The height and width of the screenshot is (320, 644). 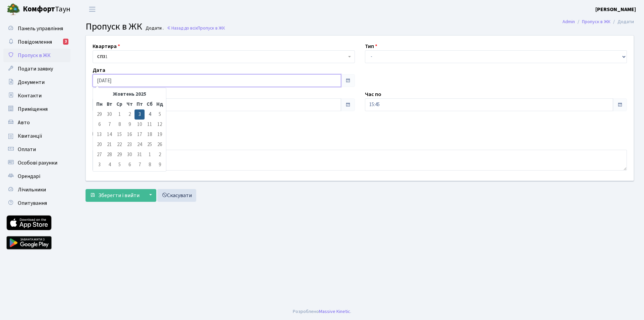 What do you see at coordinates (140, 155) in the screenshot?
I see `td: 31` at bounding box center [140, 155].